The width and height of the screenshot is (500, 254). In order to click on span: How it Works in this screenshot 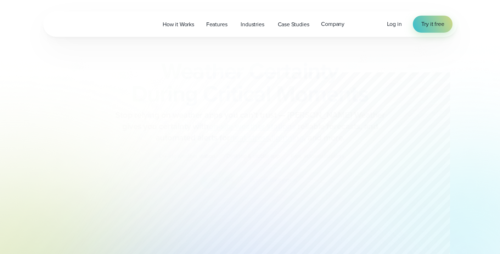, I will do `click(178, 24)`.